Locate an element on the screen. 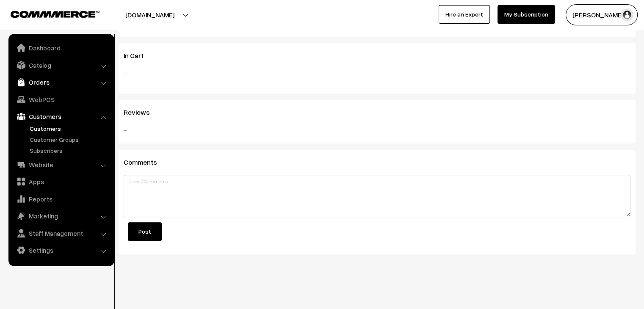  a: Catalog is located at coordinates (61, 66).